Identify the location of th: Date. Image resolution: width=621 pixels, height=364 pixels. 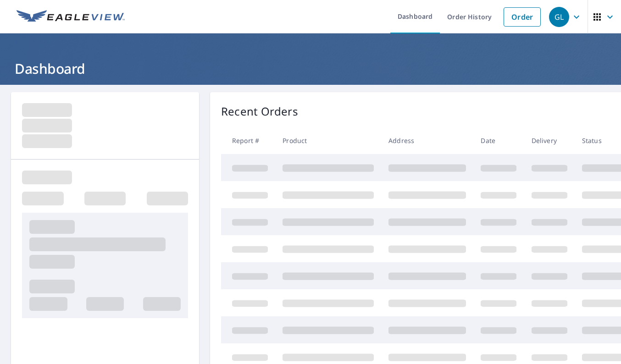
(499, 141).